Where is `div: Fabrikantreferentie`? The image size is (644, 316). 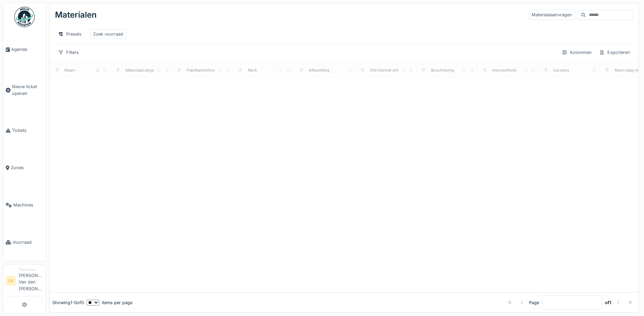 div: Fabrikantreferentie is located at coordinates (204, 70).